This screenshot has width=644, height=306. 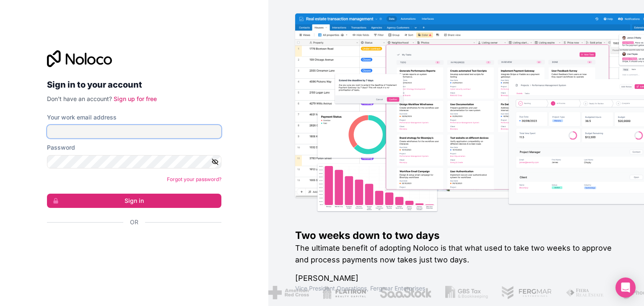 I want to click on h1: Two weeks down to two days, so click(x=456, y=236).